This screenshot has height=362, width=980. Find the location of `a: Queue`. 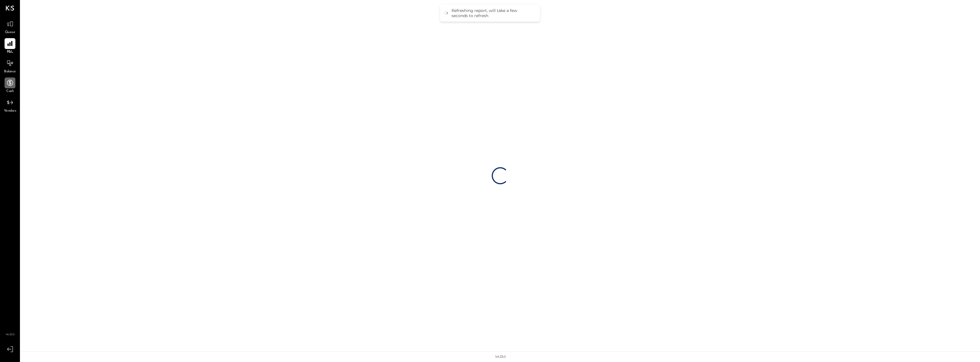

a: Queue is located at coordinates (10, 27).